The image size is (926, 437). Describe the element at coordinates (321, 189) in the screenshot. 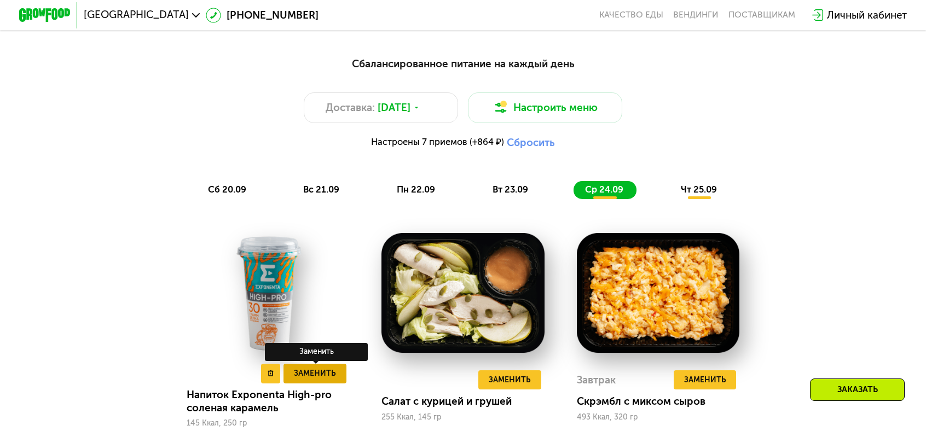

I see `span: вс 21.09` at that location.